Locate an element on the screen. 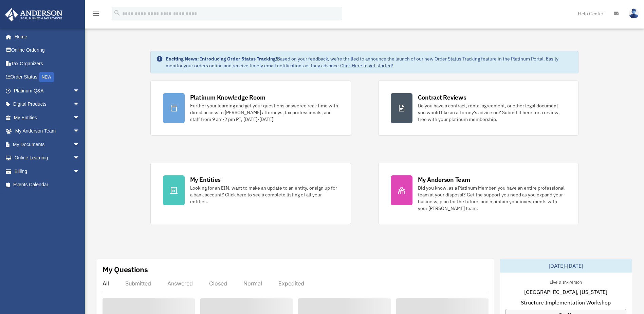  a: Platinum Knowledge Room Further your learning and get your questions answered real-time with dire... is located at coordinates (250, 108).